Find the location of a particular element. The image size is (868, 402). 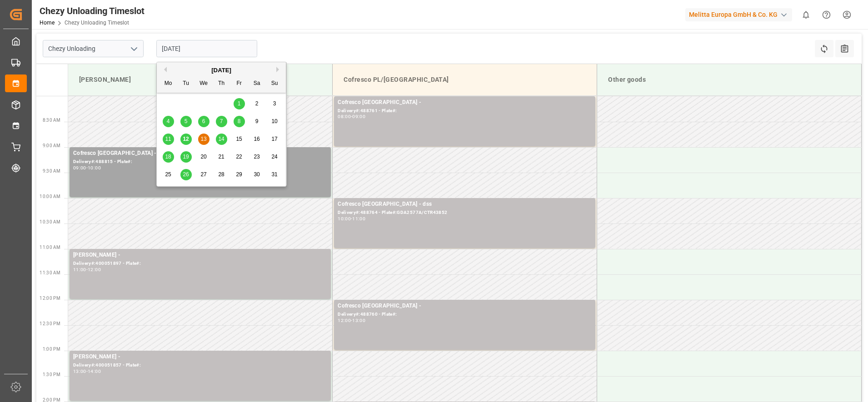

div: Other goods is located at coordinates (729, 79).